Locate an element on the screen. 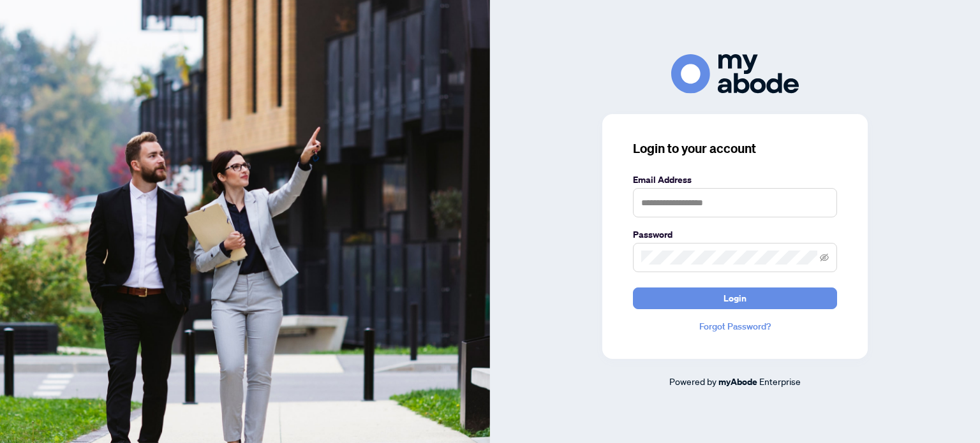 This screenshot has height=443, width=980. h3: Login to your account is located at coordinates (735, 149).